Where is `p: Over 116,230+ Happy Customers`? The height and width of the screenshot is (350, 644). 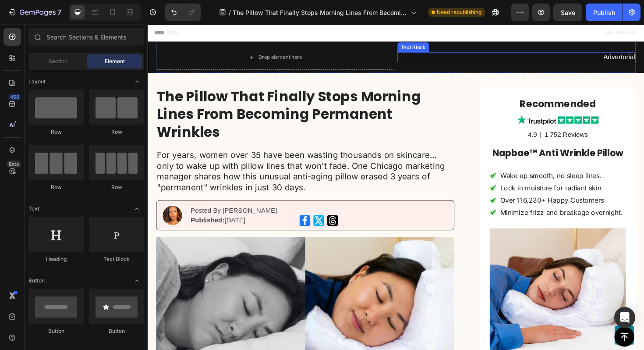 p: Over 116,230+ Happy Customers is located at coordinates (438, 186).